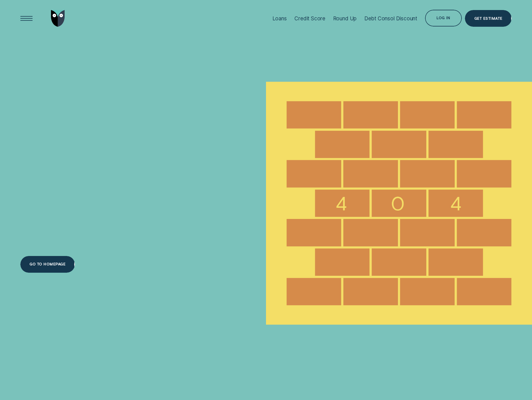  What do you see at coordinates (345, 18) in the screenshot?
I see `div: Round Up` at bounding box center [345, 18].